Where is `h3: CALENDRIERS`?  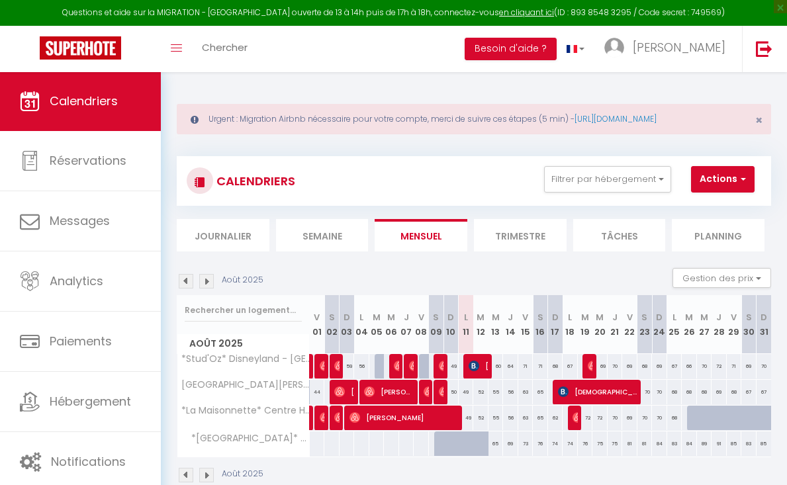 h3: CALENDRIERS is located at coordinates (254, 181).